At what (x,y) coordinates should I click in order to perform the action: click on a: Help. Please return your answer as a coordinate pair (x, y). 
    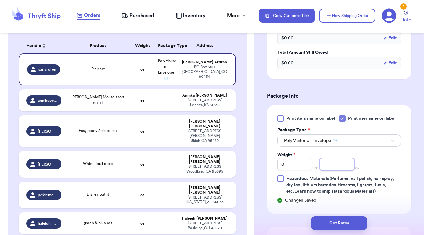
    Looking at the image, I should click on (406, 17).